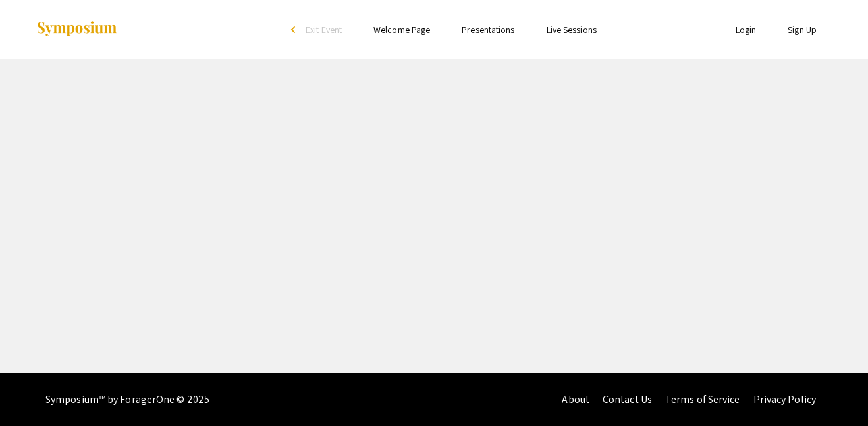 Image resolution: width=868 pixels, height=426 pixels. I want to click on a: Presentations, so click(488, 29).